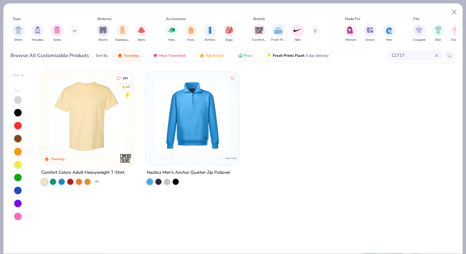  I want to click on span: Tanks, so click(57, 40).